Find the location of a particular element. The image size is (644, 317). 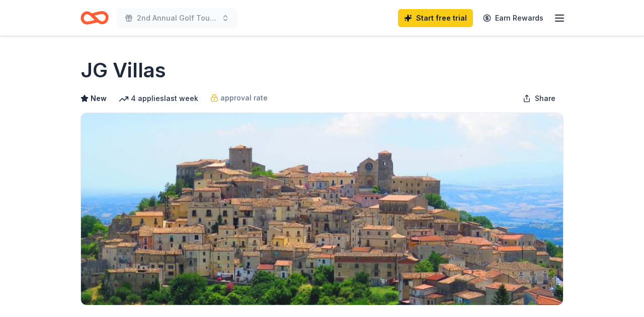

span: Share is located at coordinates (544, 99).